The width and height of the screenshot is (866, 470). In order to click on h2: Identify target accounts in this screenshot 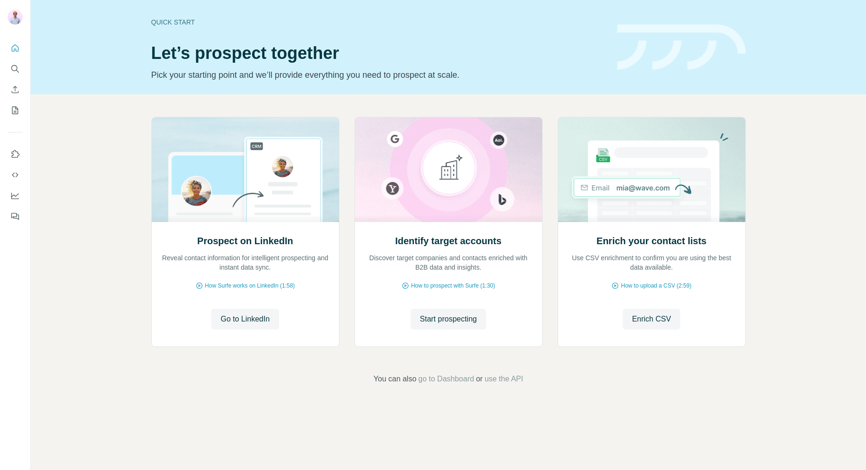, I will do `click(448, 241)`.